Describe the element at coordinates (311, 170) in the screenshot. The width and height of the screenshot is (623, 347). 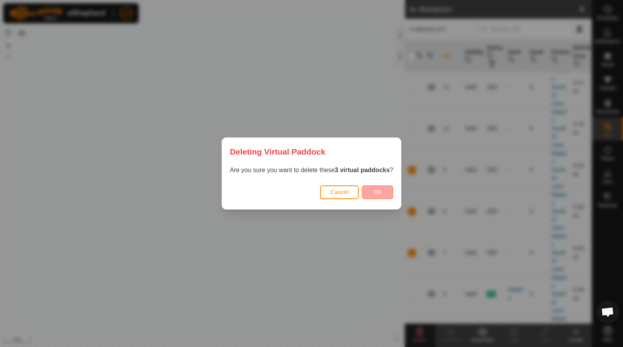
I see `span: Are you sure you want to delete these ?` at that location.